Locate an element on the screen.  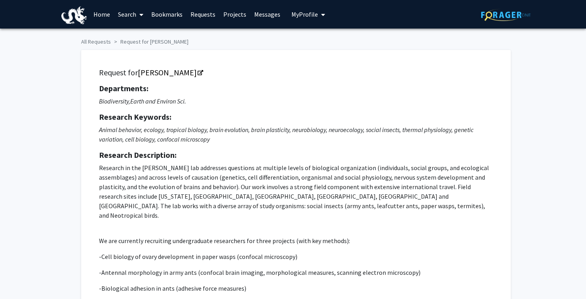
a: Requests is located at coordinates (203, 14).